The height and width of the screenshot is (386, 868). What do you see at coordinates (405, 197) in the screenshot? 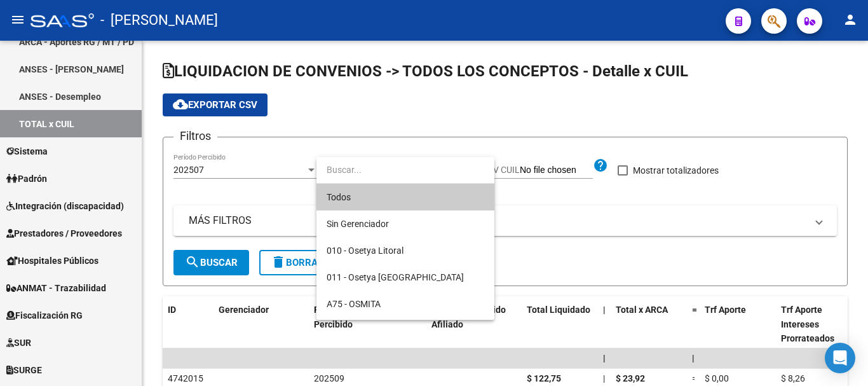
I see `span: Todos` at bounding box center [405, 197].